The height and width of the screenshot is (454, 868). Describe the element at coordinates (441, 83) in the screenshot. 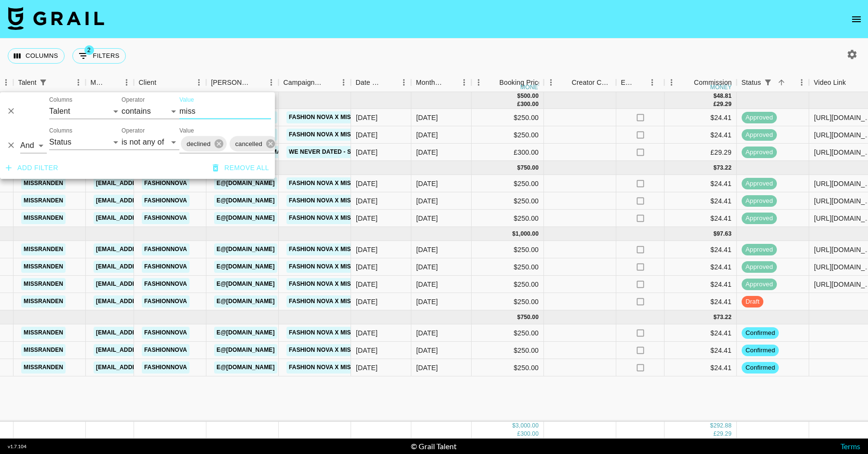

I see `div: Month Due` at that location.